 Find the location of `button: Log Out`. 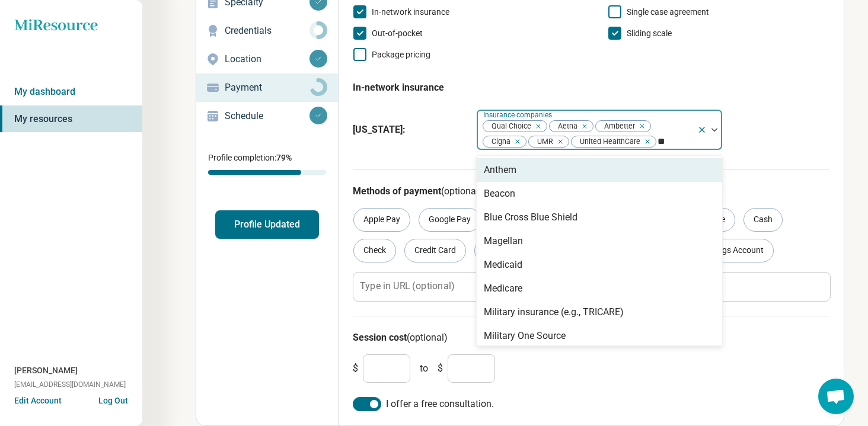

button: Log Out is located at coordinates (113, 400).